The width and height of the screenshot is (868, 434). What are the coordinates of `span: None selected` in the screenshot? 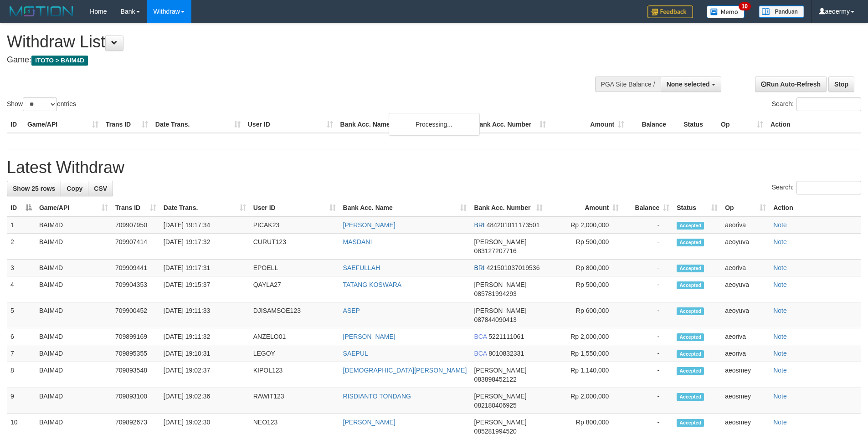 It's located at (688, 85).